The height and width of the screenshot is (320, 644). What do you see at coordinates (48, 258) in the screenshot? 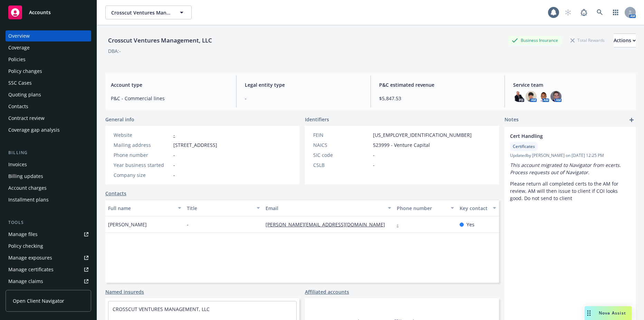
I see `span: Manage exposures` at bounding box center [48, 258].